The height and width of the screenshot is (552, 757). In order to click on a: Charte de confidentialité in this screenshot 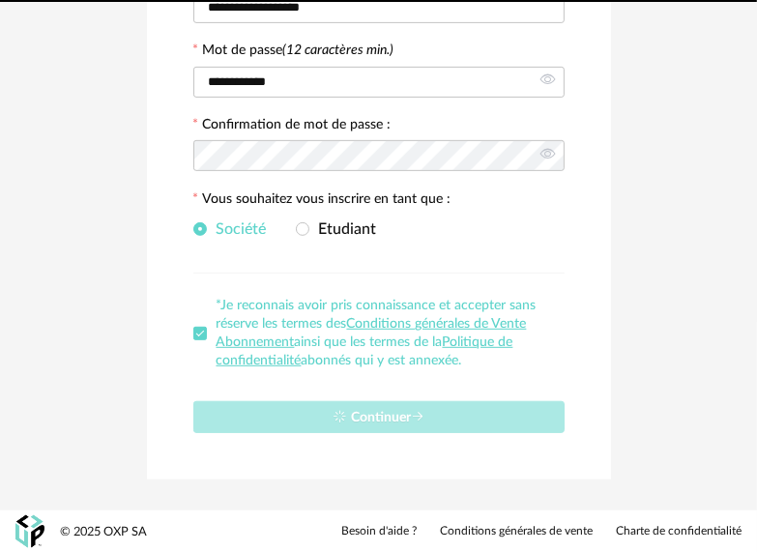, I will do `click(679, 532)`.